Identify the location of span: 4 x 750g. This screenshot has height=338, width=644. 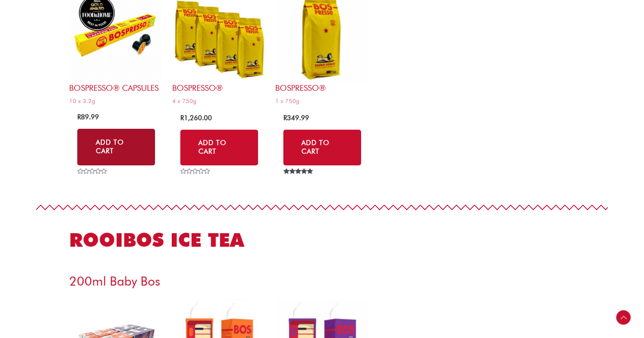
(219, 101).